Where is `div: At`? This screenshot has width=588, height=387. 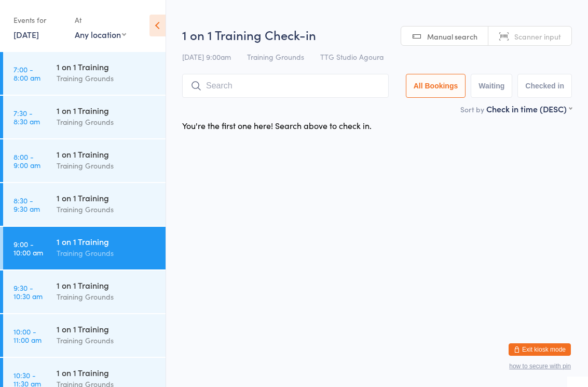
div: At is located at coordinates (100, 20).